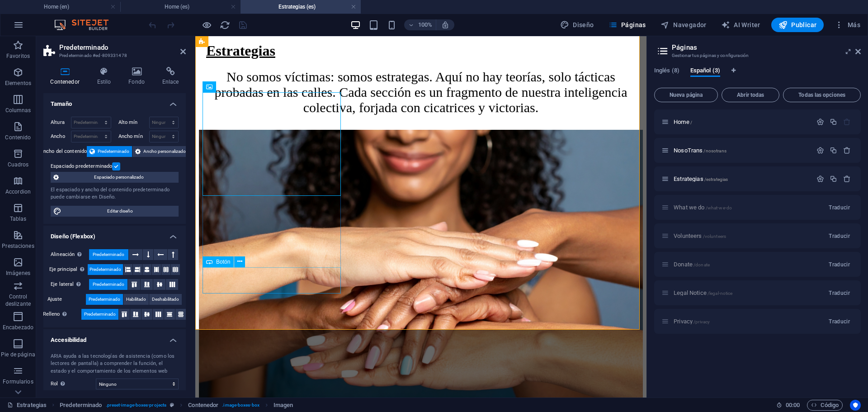 The height and width of the screenshot is (412, 868). Describe the element at coordinates (825, 405) in the screenshot. I see `button: Código` at that location.